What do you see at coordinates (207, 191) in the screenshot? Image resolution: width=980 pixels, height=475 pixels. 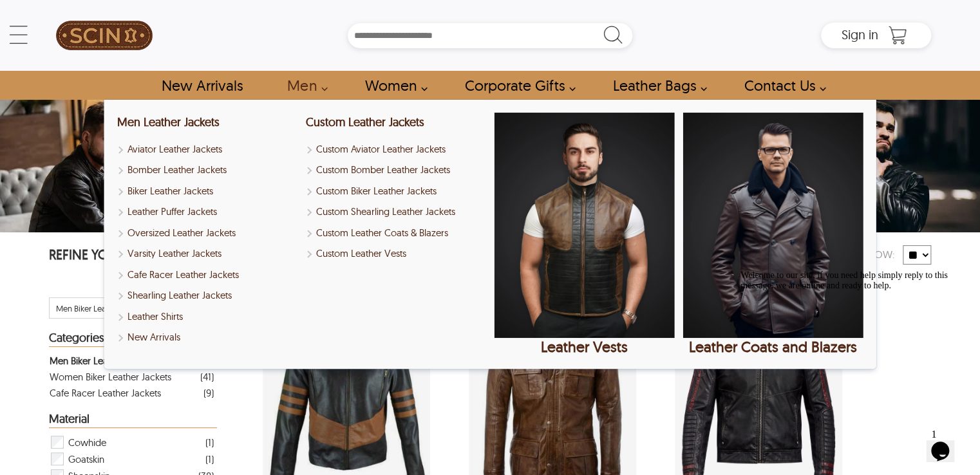 I see `a: Shop Men Biker Leather Jackets` at bounding box center [207, 191].